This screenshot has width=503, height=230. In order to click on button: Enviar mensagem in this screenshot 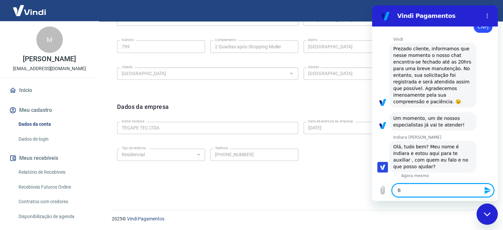, I will do `click(115, 185)`.